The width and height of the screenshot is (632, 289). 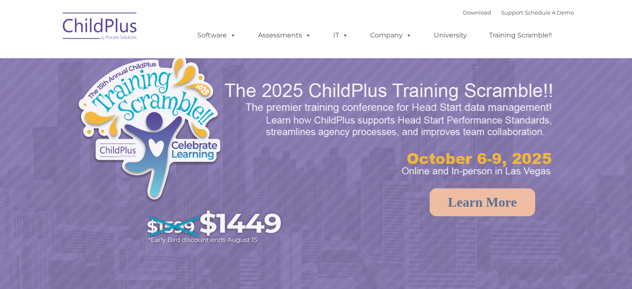 I want to click on a: University, so click(x=450, y=35).